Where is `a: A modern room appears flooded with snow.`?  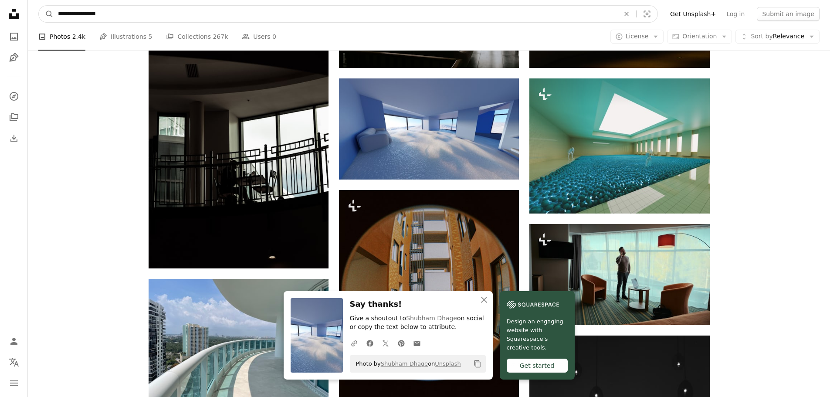 a: A modern room appears flooded with snow. is located at coordinates (429, 129).